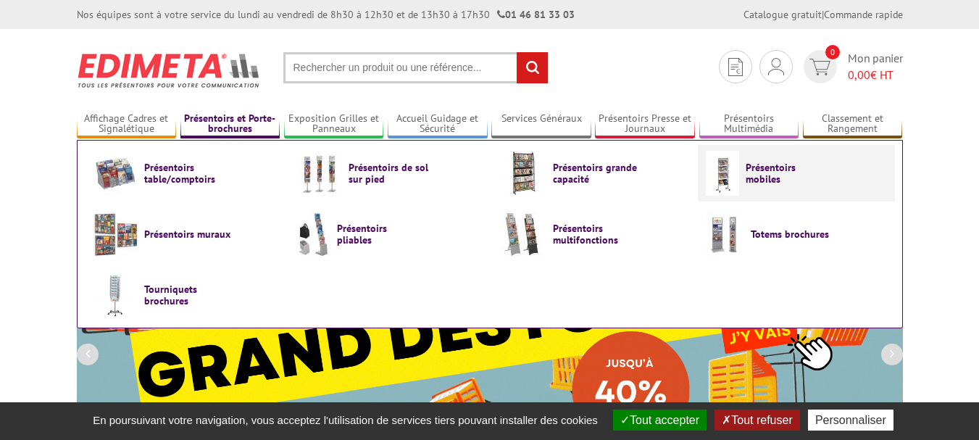 The width and height of the screenshot is (979, 440). I want to click on span: En poursuivant votre navigation, vous acceptez l'utilisation de services tiers pouvant installer ..., so click(345, 419).